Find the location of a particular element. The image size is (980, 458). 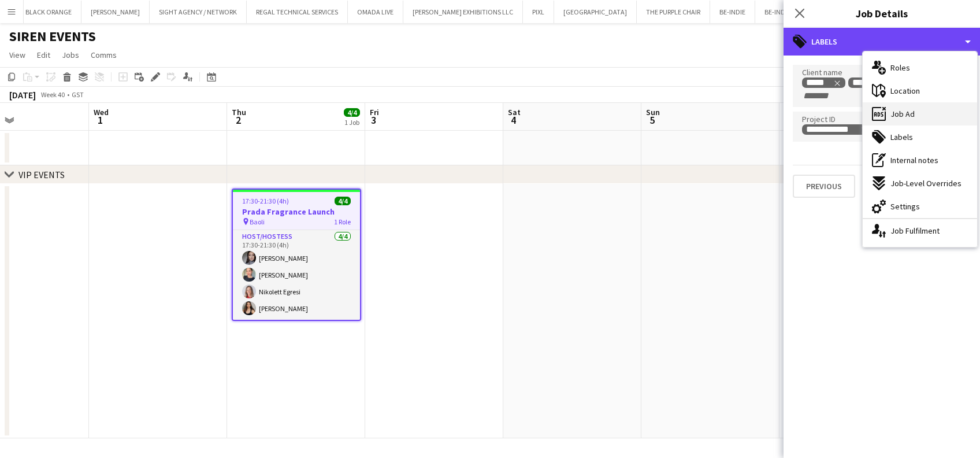

button: OMADA LIVE is located at coordinates (376, 11).